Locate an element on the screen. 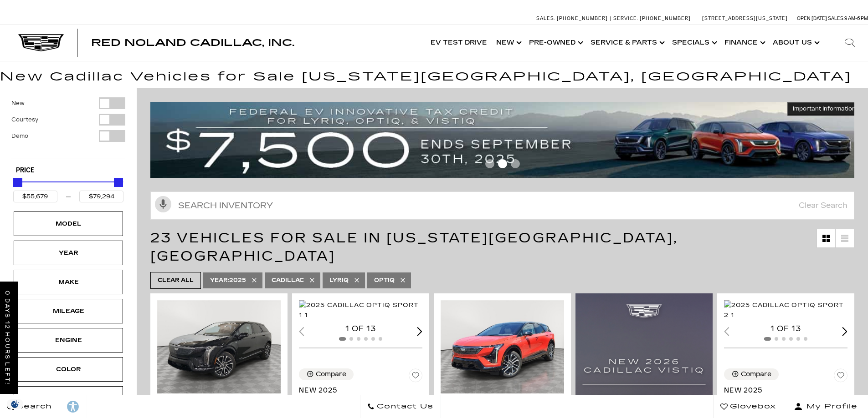  span: Go to slide 2 is located at coordinates (503, 164).